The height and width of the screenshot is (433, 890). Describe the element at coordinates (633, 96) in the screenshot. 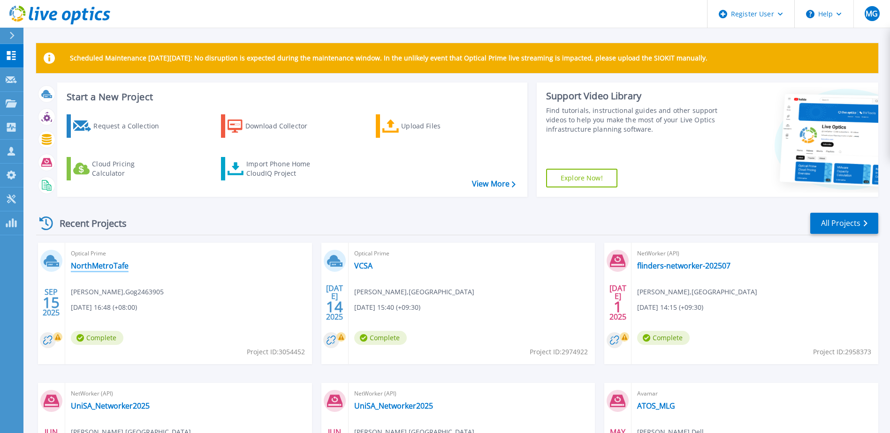

I see `div: Support Video Library` at that location.